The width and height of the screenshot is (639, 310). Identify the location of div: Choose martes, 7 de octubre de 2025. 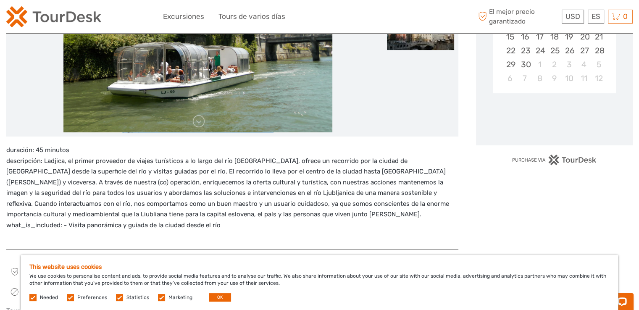
(525, 78).